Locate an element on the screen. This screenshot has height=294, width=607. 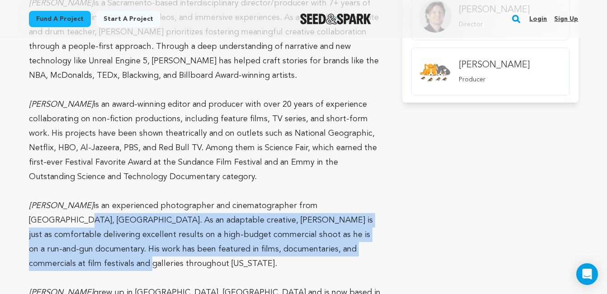
a: member.name Profile is located at coordinates (490, 71).